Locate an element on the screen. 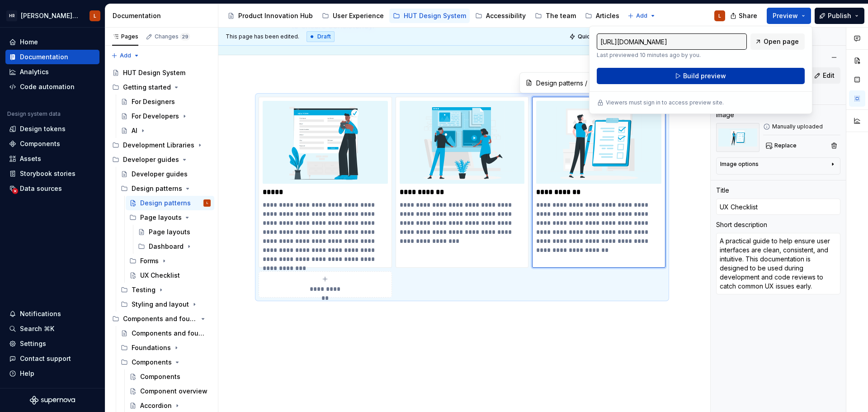  a: Product Innovation Hub is located at coordinates (270, 15).